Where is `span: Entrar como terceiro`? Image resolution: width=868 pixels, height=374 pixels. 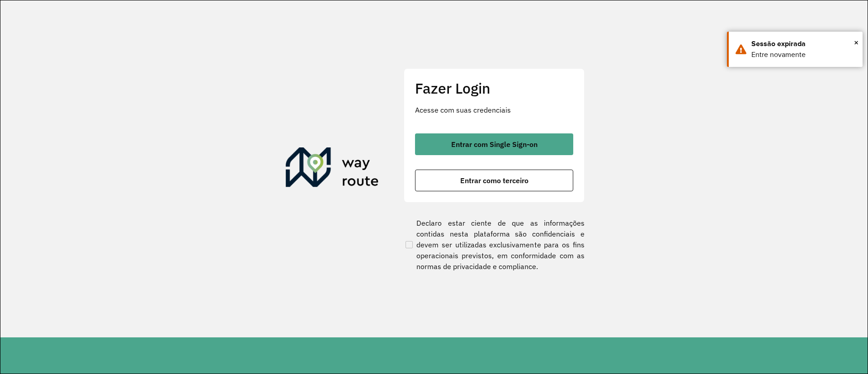
span: Entrar como terceiro is located at coordinates (494, 180).